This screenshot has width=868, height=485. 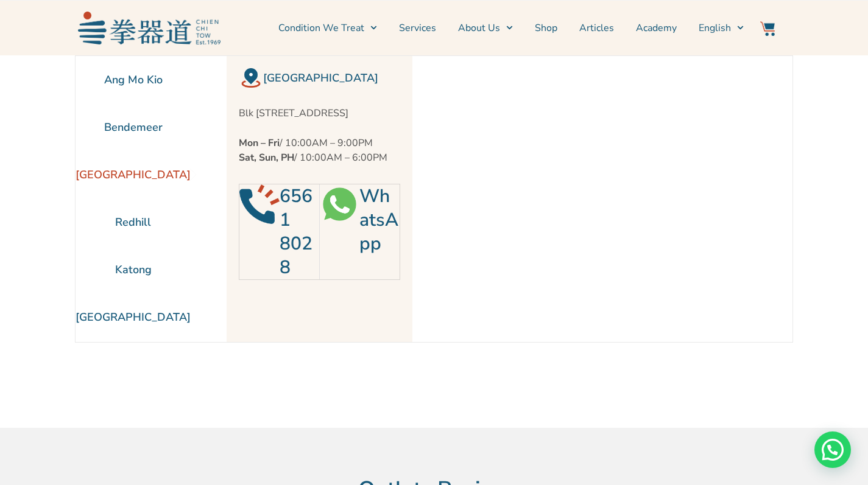 I want to click on strong: Mon – Fri, so click(x=259, y=143).